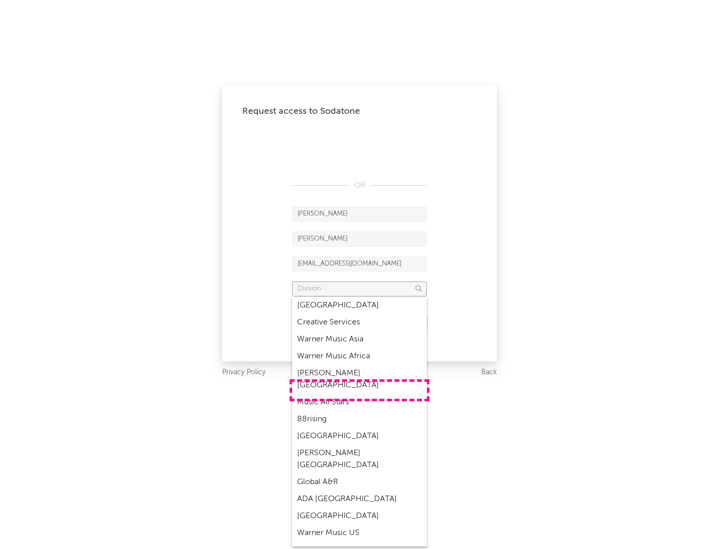 The image size is (719, 549). Describe the element at coordinates (360, 111) in the screenshot. I see `div: Request access to Sodatone` at that location.